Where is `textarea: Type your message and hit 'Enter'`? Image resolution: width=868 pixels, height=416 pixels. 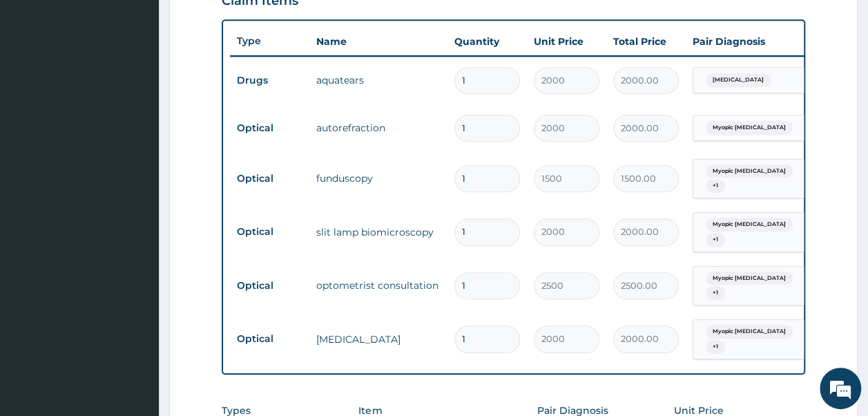 textarea: Type your message and hit 'Enter' is located at coordinates (134, 297).